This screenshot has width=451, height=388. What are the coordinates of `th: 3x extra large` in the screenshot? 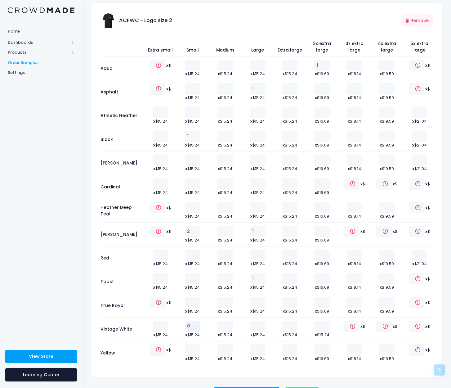 It's located at (355, 47).